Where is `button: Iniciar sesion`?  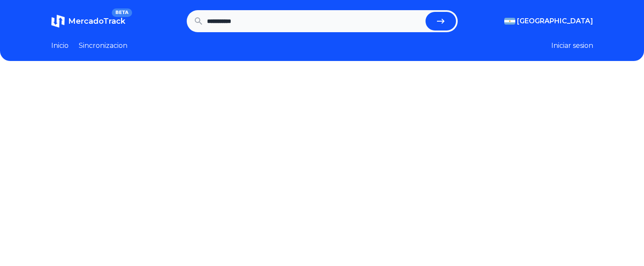
button: Iniciar sesion is located at coordinates (572, 46).